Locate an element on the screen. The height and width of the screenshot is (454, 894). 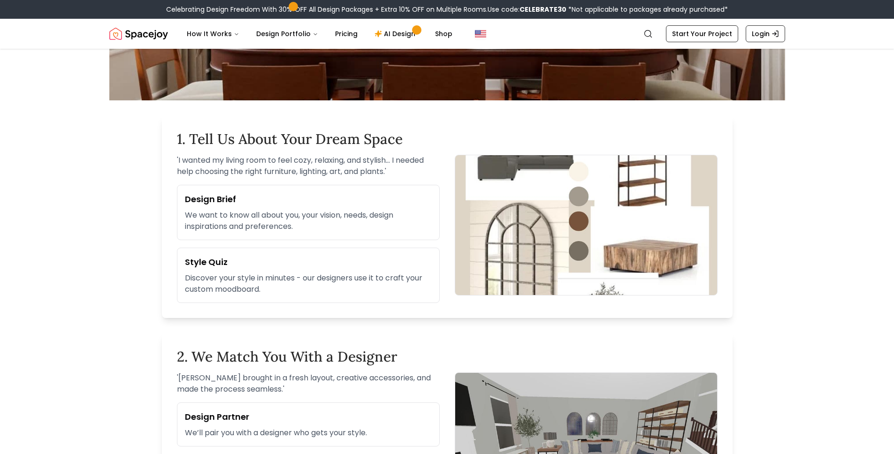
img: United States is located at coordinates (481, 34).